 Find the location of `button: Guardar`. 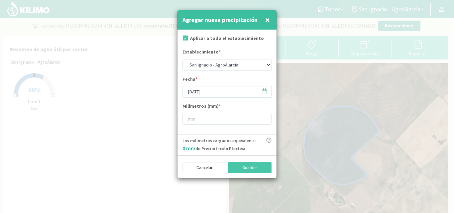

button: Guardar is located at coordinates (250, 168).